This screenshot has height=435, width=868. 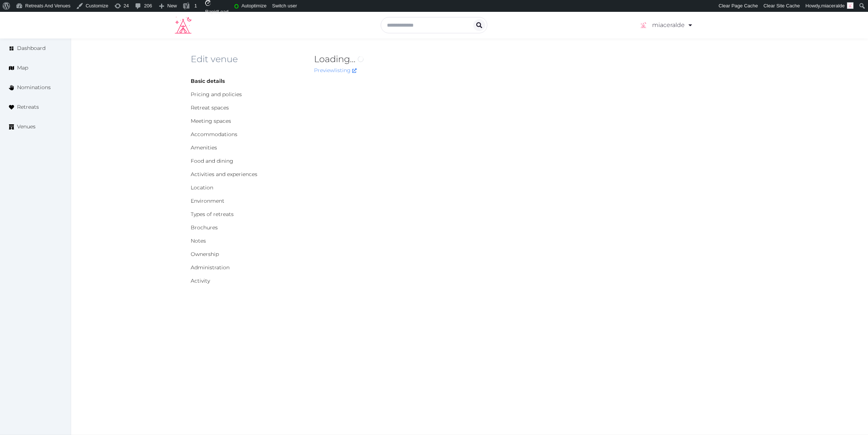 I want to click on a: Environment, so click(x=207, y=201).